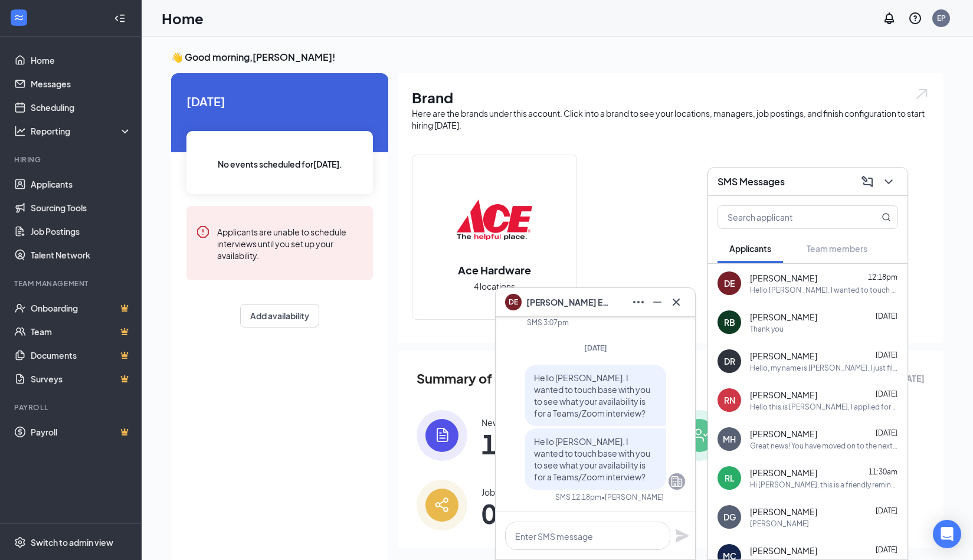  What do you see at coordinates (729, 322) in the screenshot?
I see `div: RB` at bounding box center [729, 322].